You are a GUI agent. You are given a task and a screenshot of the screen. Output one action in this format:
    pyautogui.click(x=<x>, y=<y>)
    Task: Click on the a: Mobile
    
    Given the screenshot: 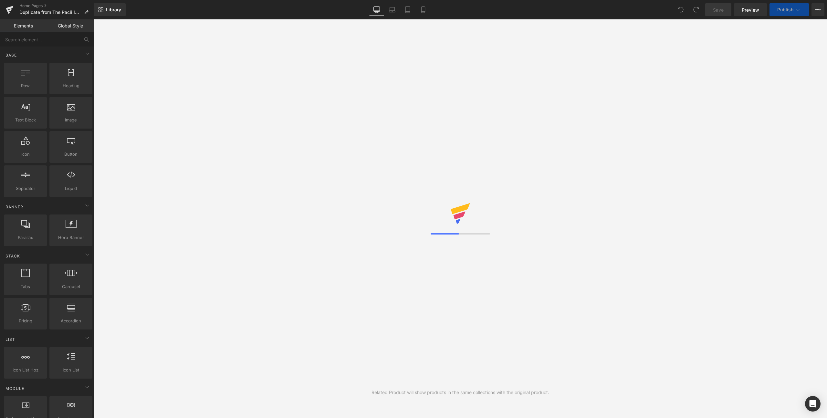 What is the action you would take?
    pyautogui.click(x=423, y=10)
    